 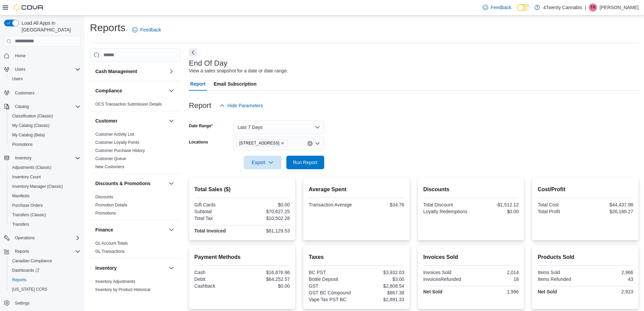 I want to click on div: Invoices Sold, so click(x=447, y=273).